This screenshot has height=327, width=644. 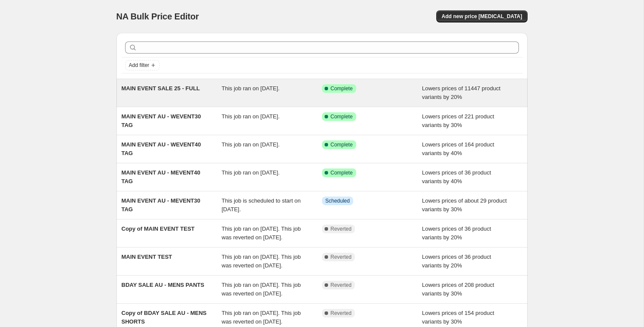 I want to click on span: Lowers prices of 221 product variants by 30%, so click(x=457, y=120).